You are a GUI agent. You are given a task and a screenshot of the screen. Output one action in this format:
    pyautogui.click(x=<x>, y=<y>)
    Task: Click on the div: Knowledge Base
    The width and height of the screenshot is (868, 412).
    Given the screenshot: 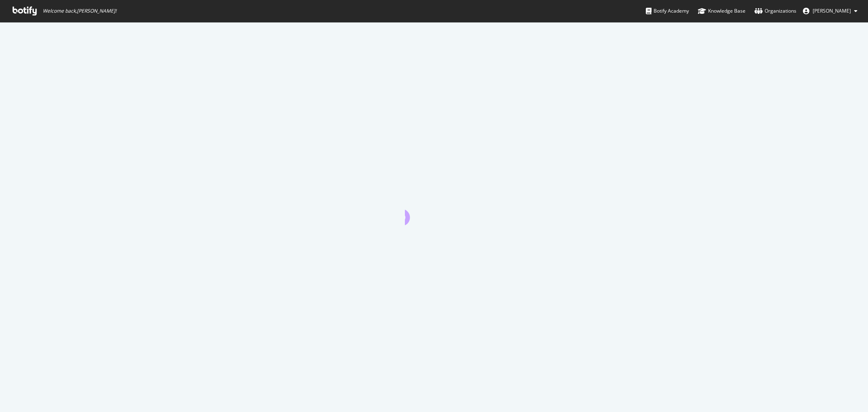 What is the action you would take?
    pyautogui.click(x=722, y=11)
    